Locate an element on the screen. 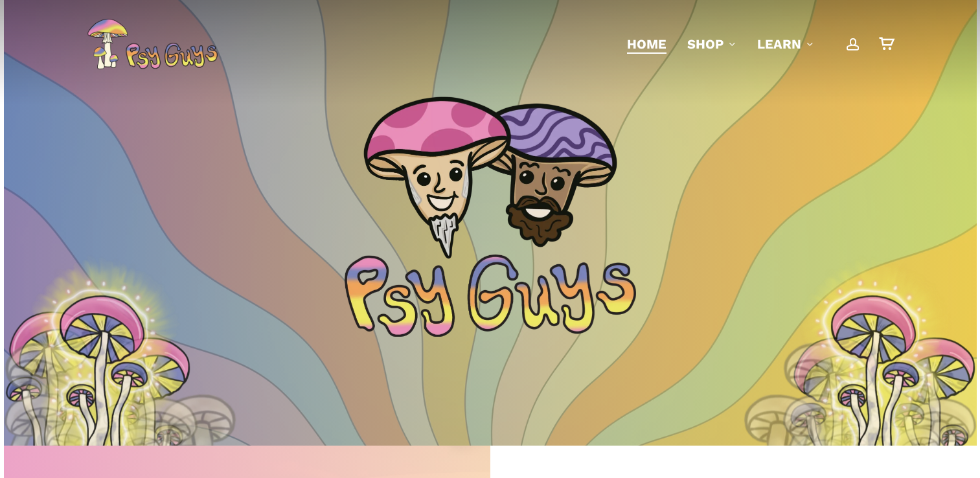 The height and width of the screenshot is (478, 980). img: PsyGuys Heads Logo is located at coordinates (491, 177).